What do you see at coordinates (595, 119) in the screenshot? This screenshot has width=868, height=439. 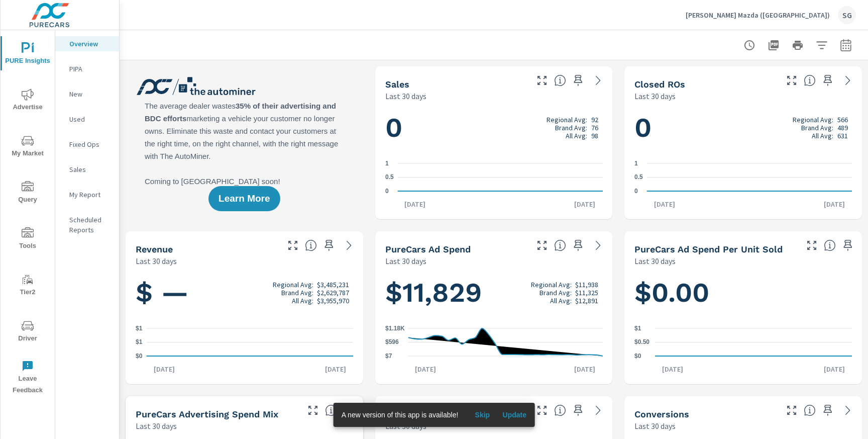 I see `p: 92` at bounding box center [595, 119].